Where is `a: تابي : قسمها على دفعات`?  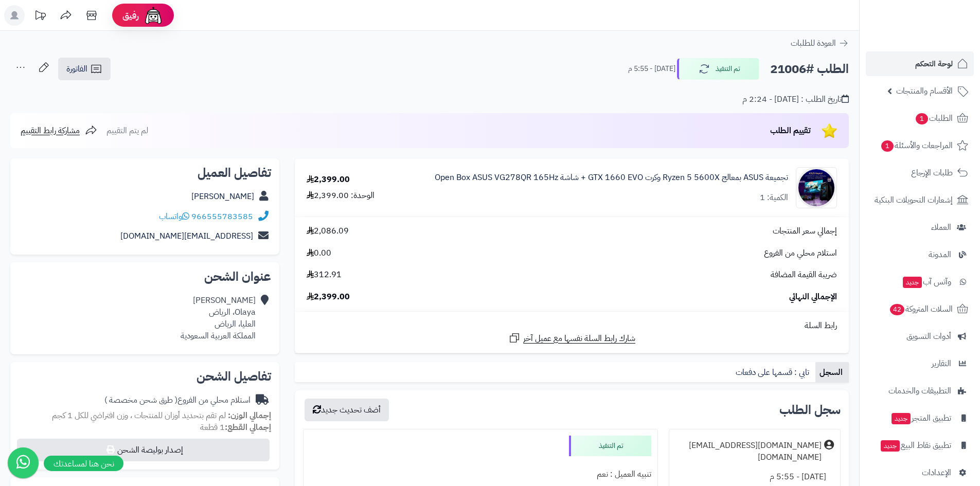 a: تابي : قسمها على دفعات is located at coordinates (773, 373).